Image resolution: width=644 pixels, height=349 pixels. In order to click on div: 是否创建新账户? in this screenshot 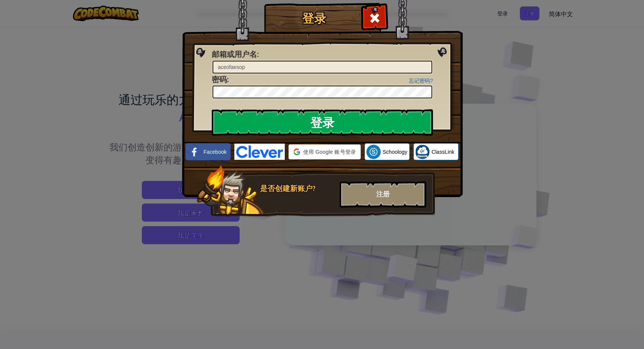, I will do `click(297, 189)`.